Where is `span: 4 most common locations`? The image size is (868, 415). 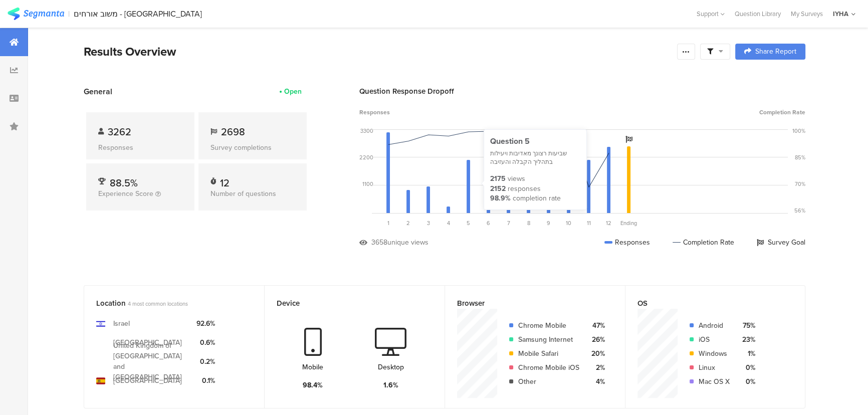 span: 4 most common locations is located at coordinates (158, 304).